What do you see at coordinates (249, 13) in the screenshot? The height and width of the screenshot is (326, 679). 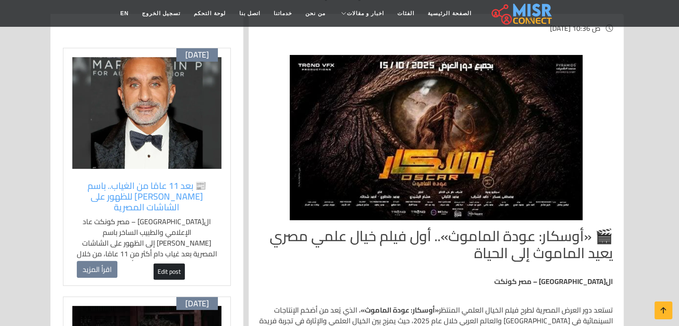 I see `a: اتصل بنا` at bounding box center [249, 13].